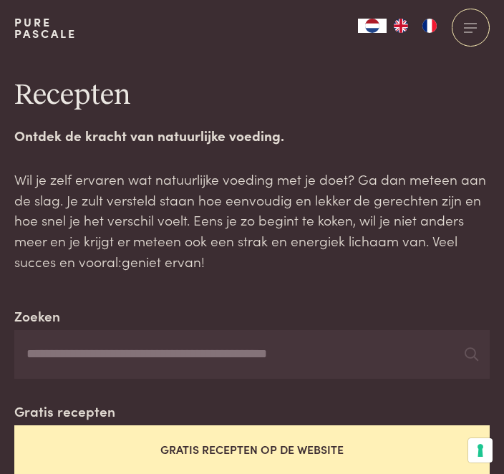 This screenshot has width=504, height=474. What do you see at coordinates (415, 26) in the screenshot?
I see `ul: Language list` at bounding box center [415, 26].